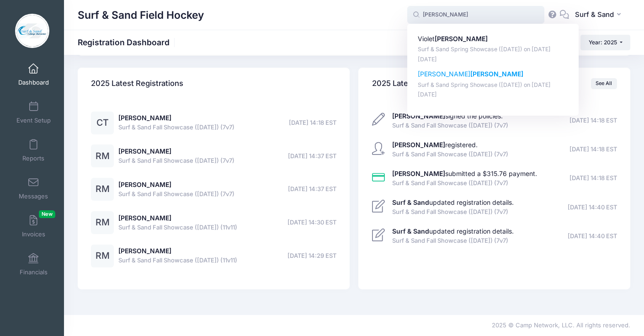  I want to click on a: Dashboard, so click(34, 75).